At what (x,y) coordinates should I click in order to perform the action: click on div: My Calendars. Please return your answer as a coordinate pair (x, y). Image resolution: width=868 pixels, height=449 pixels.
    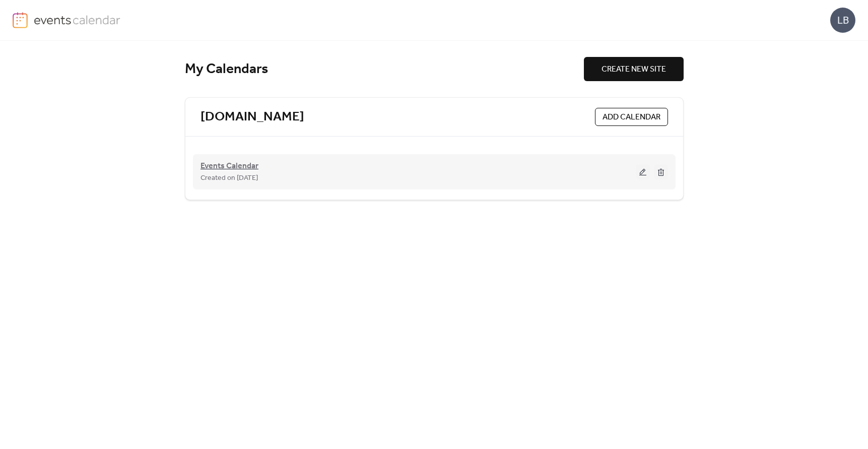
    Looking at the image, I should click on (385, 69).